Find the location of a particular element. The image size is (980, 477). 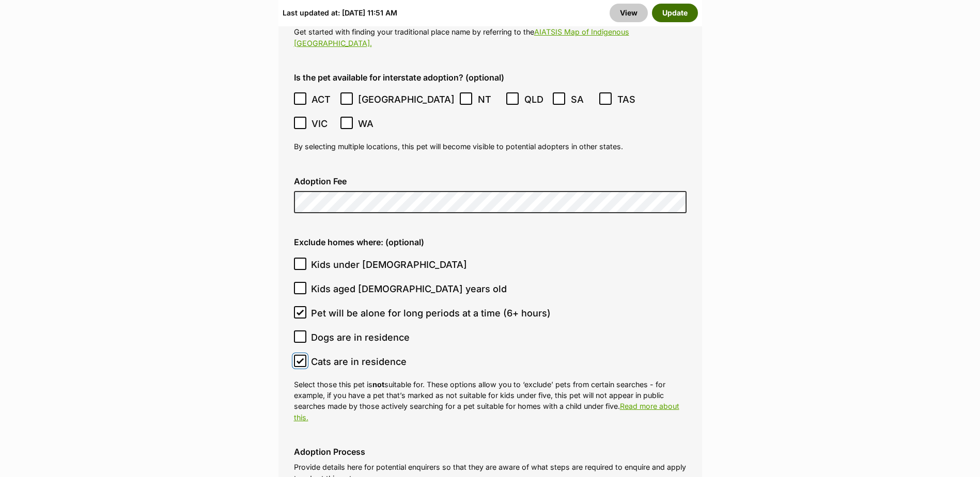

label: Exclude homes where: (optional) is located at coordinates (490, 242).